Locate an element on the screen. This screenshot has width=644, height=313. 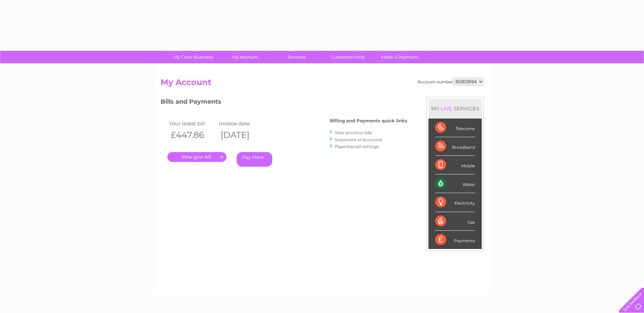
a: Customer Help is located at coordinates (348, 57).